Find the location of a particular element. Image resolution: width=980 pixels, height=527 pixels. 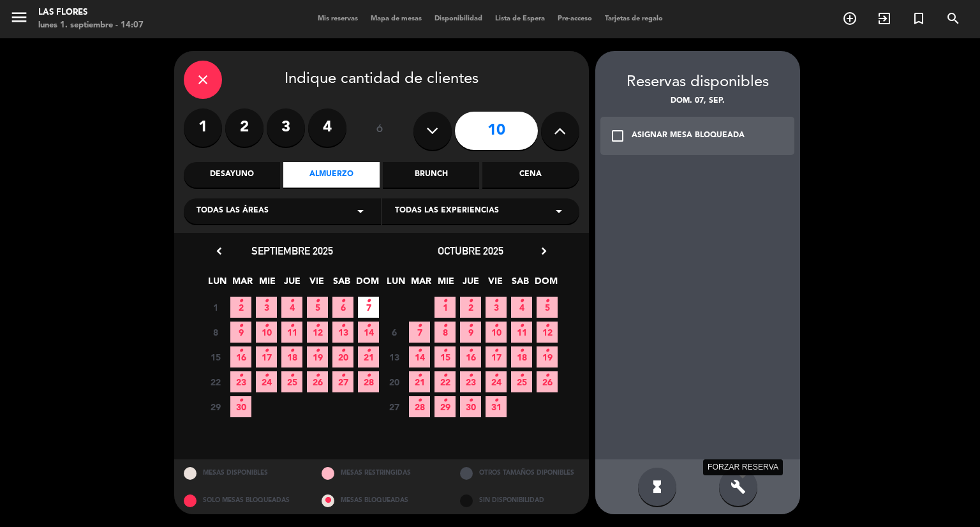

div: Las Flores is located at coordinates (91, 13).